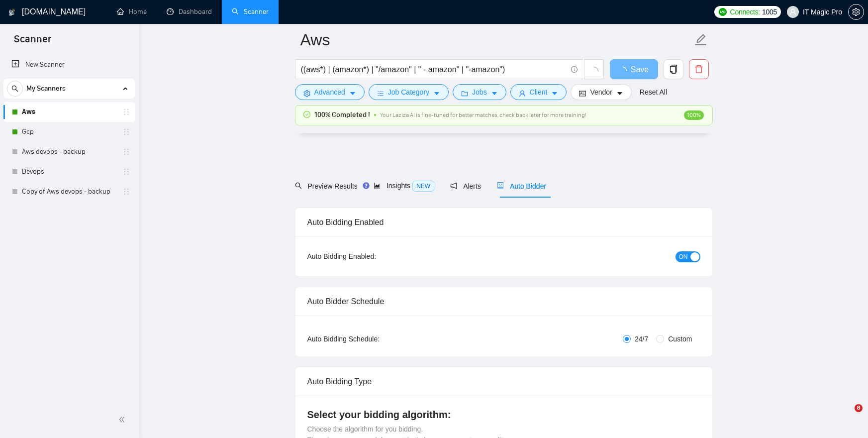 The width and height of the screenshot is (868, 438). Describe the element at coordinates (189, 11) in the screenshot. I see `a: dashboardDashboard` at that location.